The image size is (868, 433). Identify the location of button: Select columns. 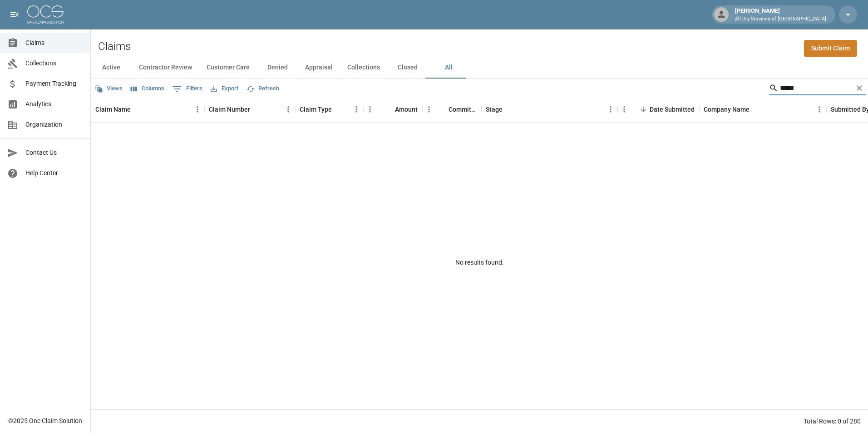
(148, 89).